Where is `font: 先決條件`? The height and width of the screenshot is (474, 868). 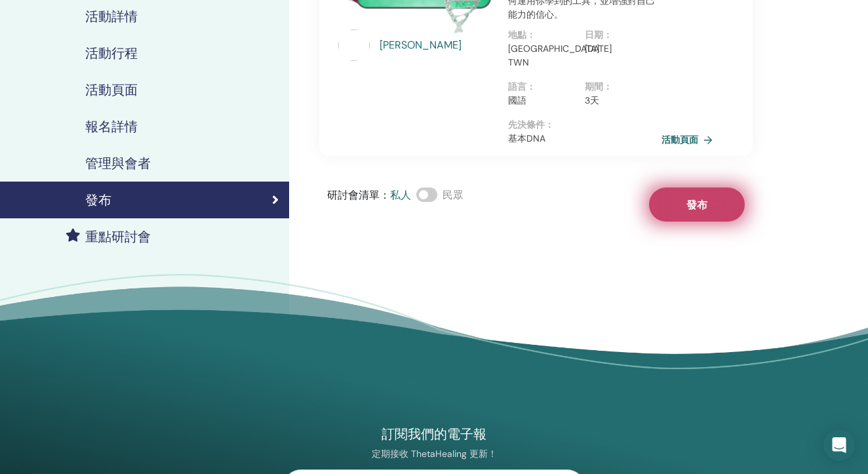 font: 先決條件 is located at coordinates (526, 124).